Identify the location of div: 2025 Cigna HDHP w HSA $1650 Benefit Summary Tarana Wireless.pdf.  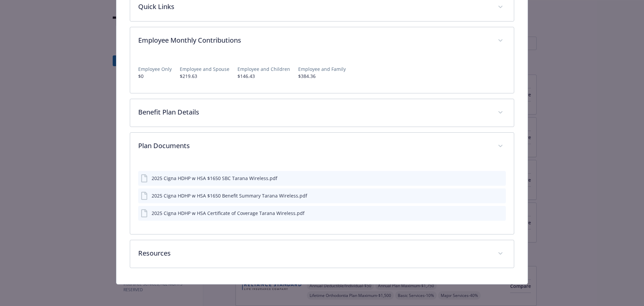
(230, 195).